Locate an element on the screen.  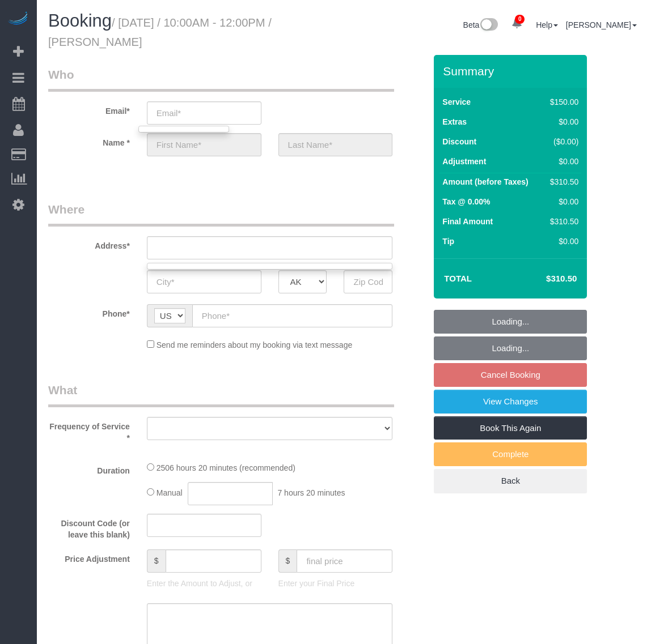
span: Send me reminders about my booking via text message is located at coordinates (255, 345).